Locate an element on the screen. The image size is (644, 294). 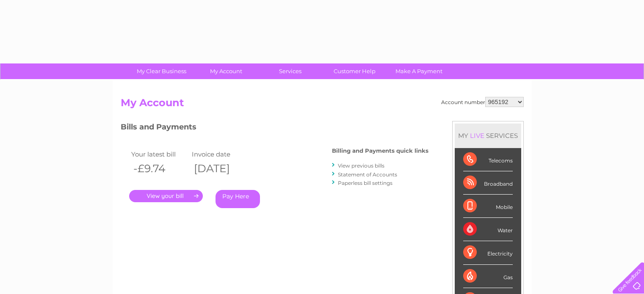
div: Telecoms is located at coordinates (488, 160).